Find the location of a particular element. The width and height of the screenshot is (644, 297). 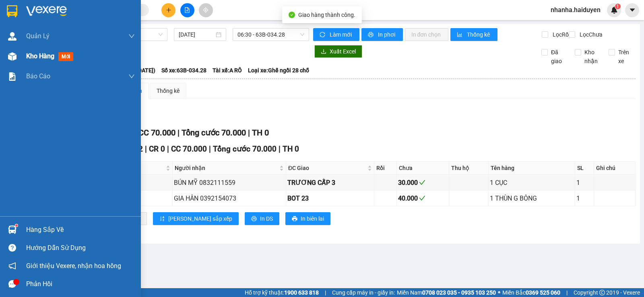

span: aim is located at coordinates (206, 10).